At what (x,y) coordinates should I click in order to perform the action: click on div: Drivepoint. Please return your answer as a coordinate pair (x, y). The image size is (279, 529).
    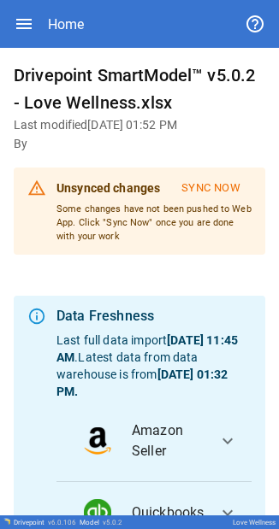
    Looking at the image, I should click on (44, 522).